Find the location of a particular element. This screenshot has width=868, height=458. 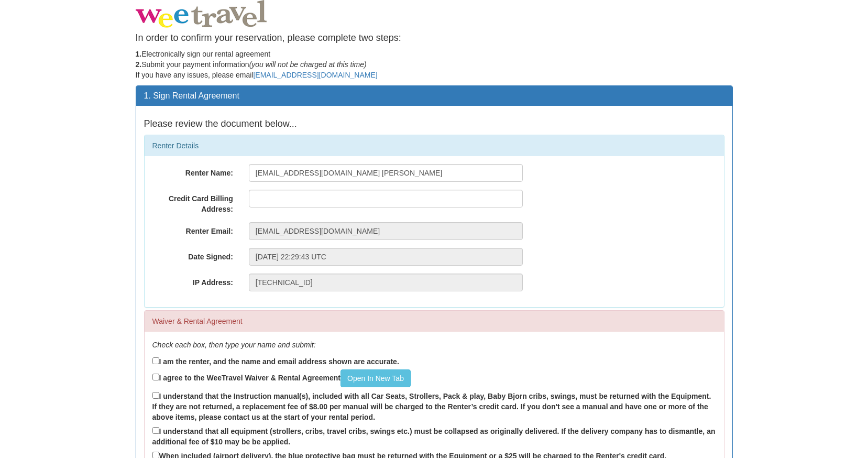

label: Credit Card Billing Address: is located at coordinates (193, 202).